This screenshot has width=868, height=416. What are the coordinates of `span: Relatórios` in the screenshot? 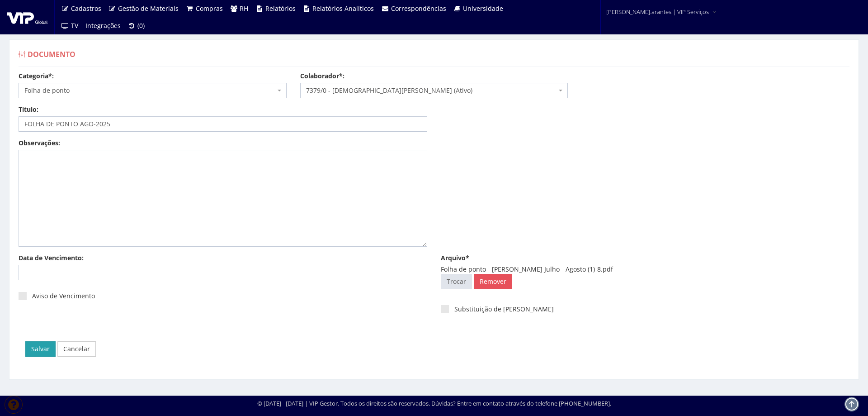 It's located at (280, 8).